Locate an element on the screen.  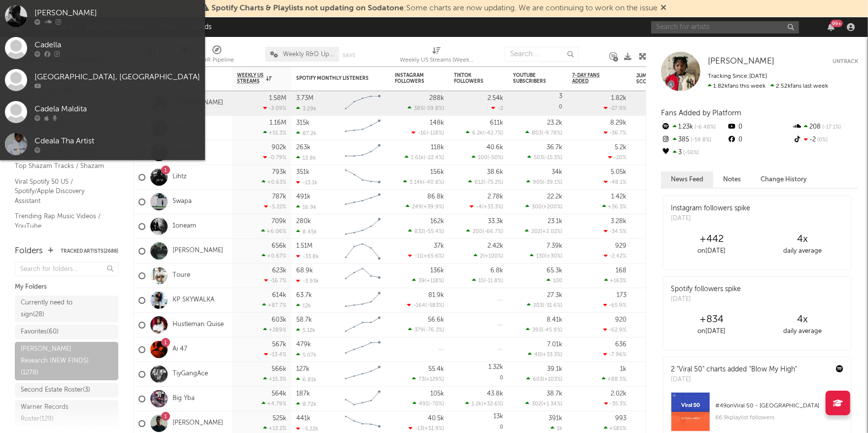
span: -11 is located at coordinates (418, 256).